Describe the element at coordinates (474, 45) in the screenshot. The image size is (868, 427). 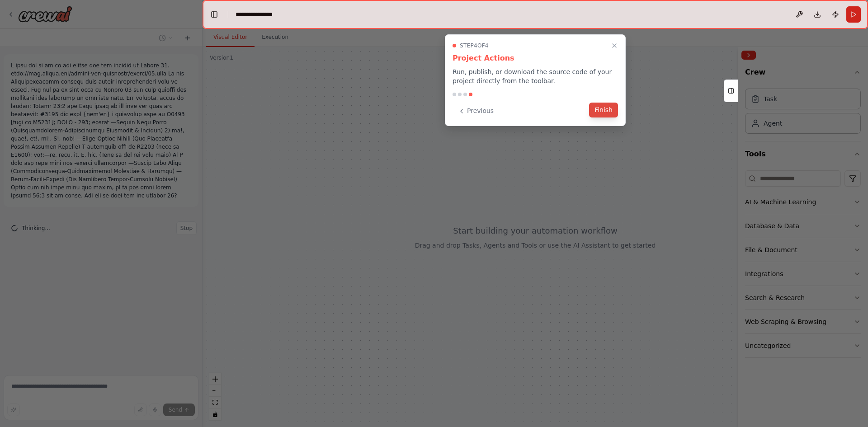
I see `span: Step 4 of 4` at that location.